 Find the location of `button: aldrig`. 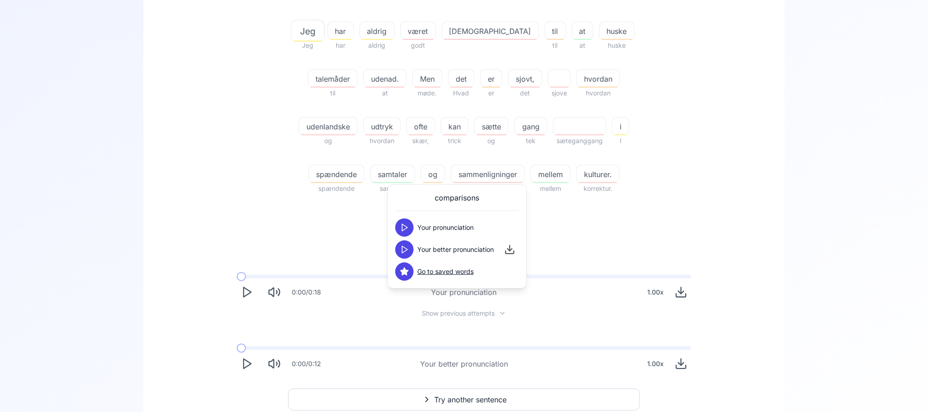

button: aldrig is located at coordinates (377, 31).